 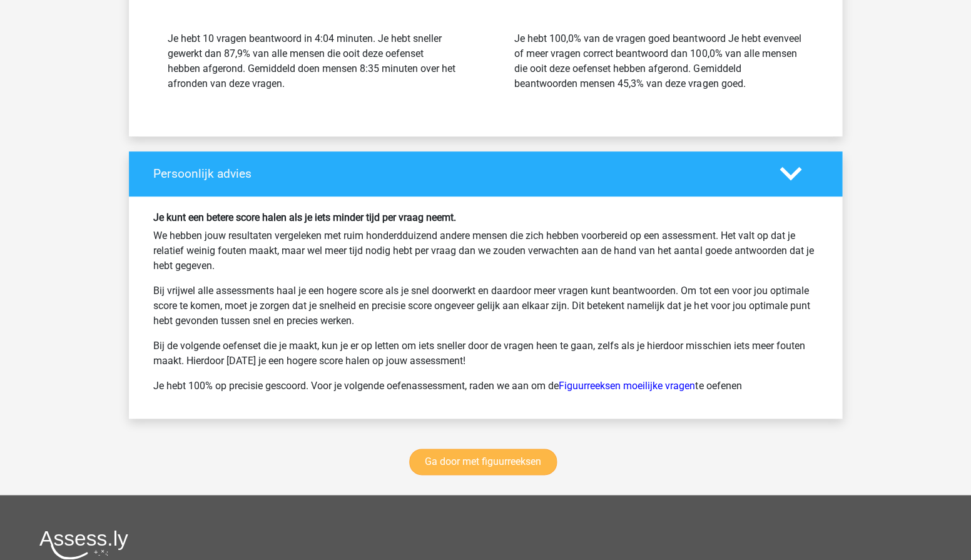 I want to click on p: Bij de volgende oefenset die je maakt, kun je er op letten om iets sneller door de vragen heen te..., so click(x=485, y=353).